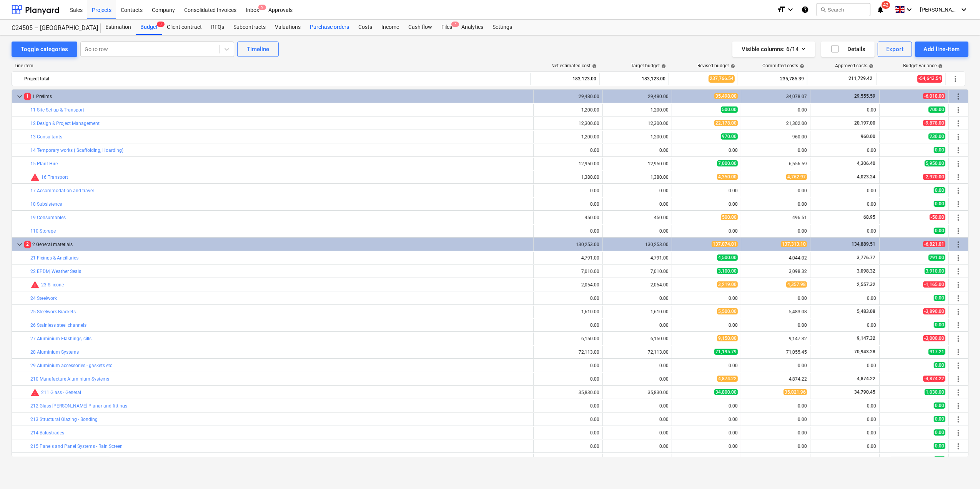 The image size is (980, 489). I want to click on button: Add line-item, so click(941, 49).